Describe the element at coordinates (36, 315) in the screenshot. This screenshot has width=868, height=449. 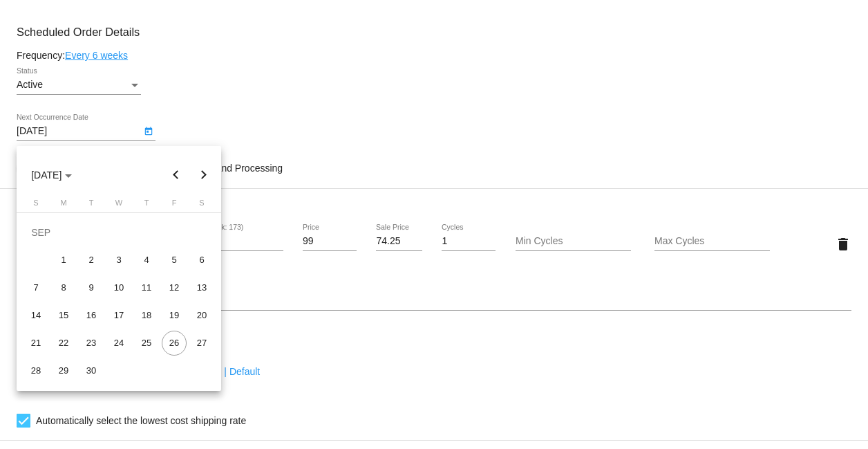
I see `div: 14` at that location.